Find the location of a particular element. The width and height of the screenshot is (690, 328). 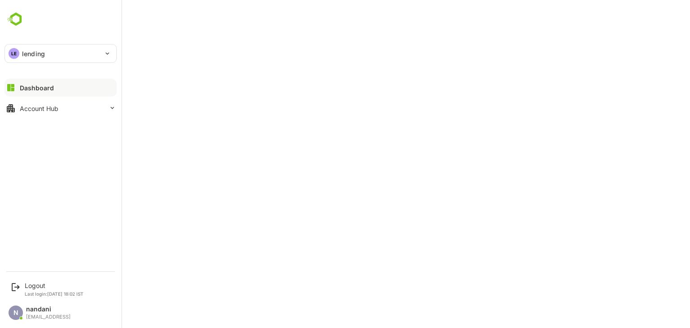

div: Logout is located at coordinates (54, 285).